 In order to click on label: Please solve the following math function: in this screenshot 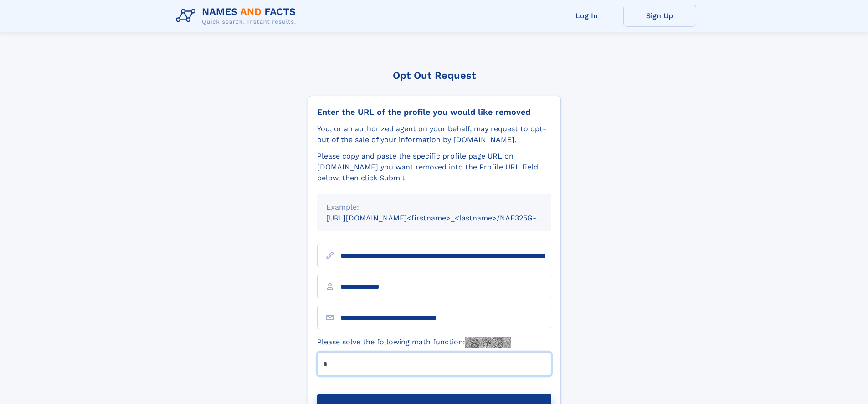, I will do `click(413, 343)`.